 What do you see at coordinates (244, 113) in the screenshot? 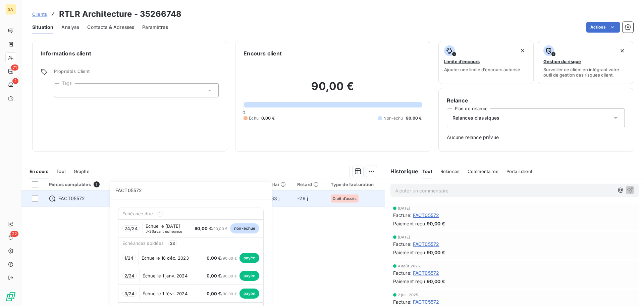
I see `span: 0` at bounding box center [244, 113].